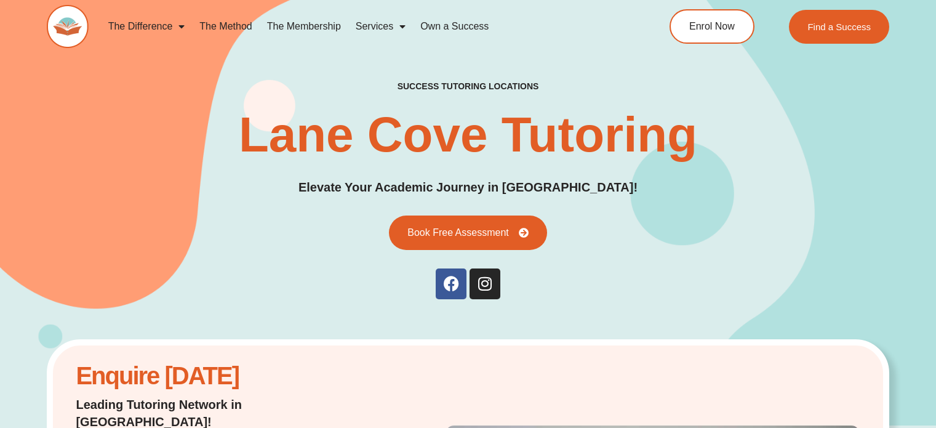 This screenshot has height=428, width=936. I want to click on span: Enrol Now, so click(712, 26).